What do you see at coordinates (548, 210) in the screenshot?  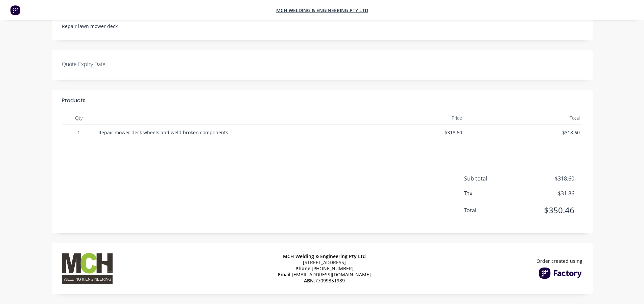 I see `span: $350.46` at bounding box center [548, 210].